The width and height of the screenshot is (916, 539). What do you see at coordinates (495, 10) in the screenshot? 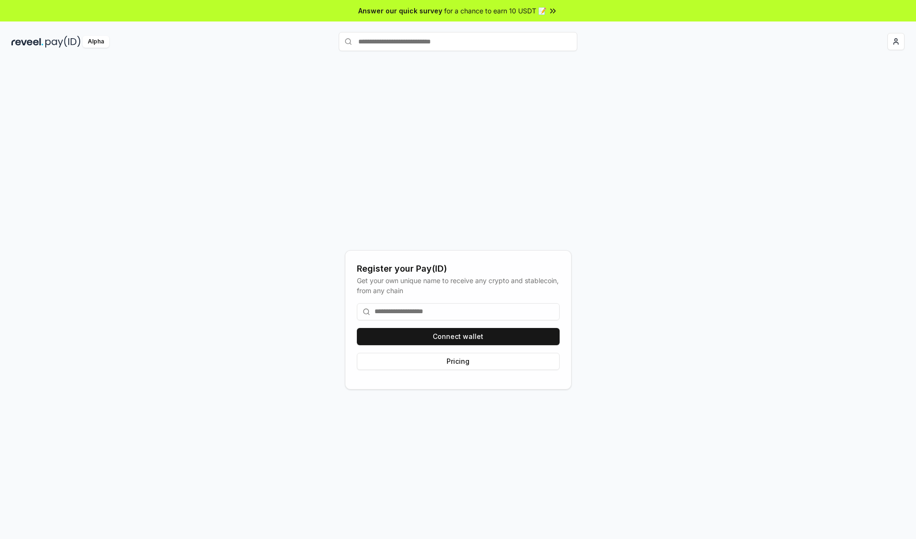
I see `span: for a chance to earn 10 USDT 📝` at bounding box center [495, 10].